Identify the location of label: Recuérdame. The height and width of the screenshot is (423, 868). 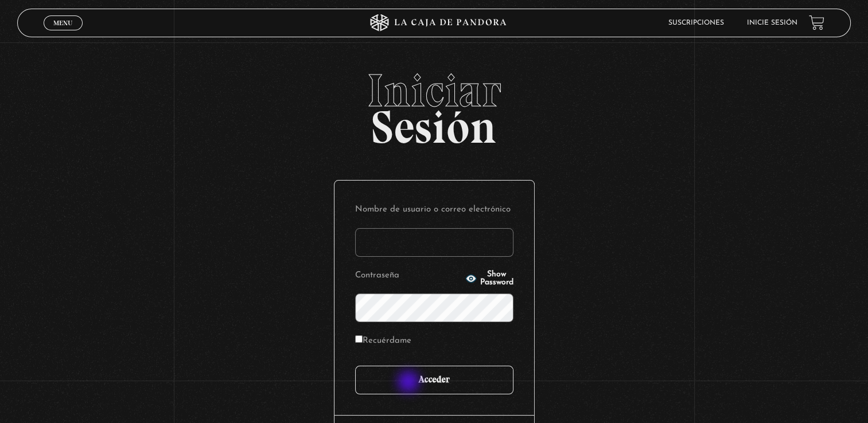
(383, 341).